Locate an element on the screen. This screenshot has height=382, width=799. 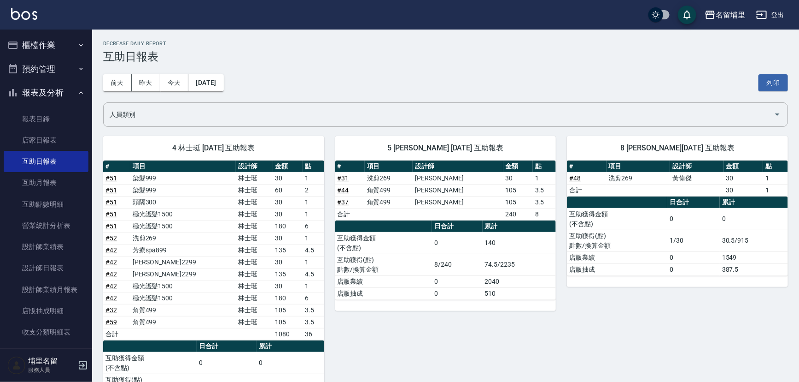
td: 6 is located at coordinates (313, 226).